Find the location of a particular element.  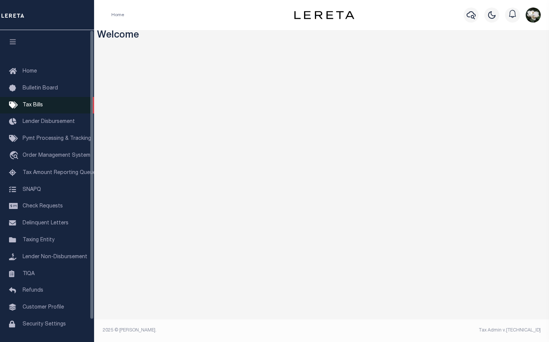

i: travel_explore is located at coordinates (15, 156).